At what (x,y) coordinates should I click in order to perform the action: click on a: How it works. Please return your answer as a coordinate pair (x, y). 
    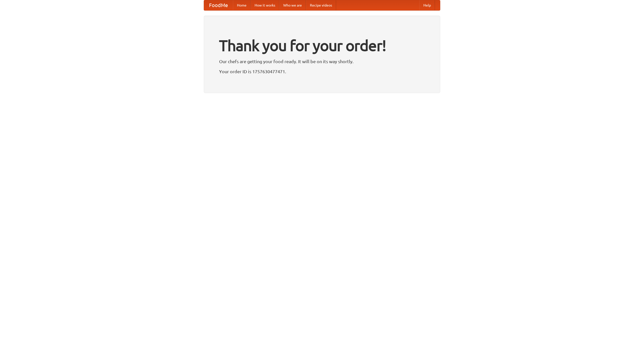
    Looking at the image, I should click on (265, 5).